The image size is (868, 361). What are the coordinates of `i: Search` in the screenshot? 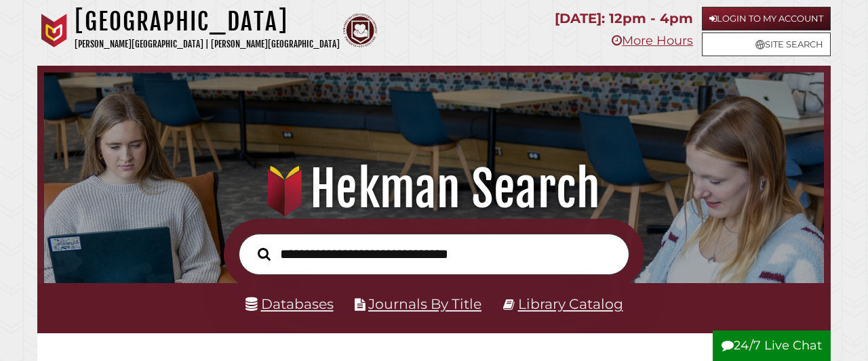 It's located at (264, 254).